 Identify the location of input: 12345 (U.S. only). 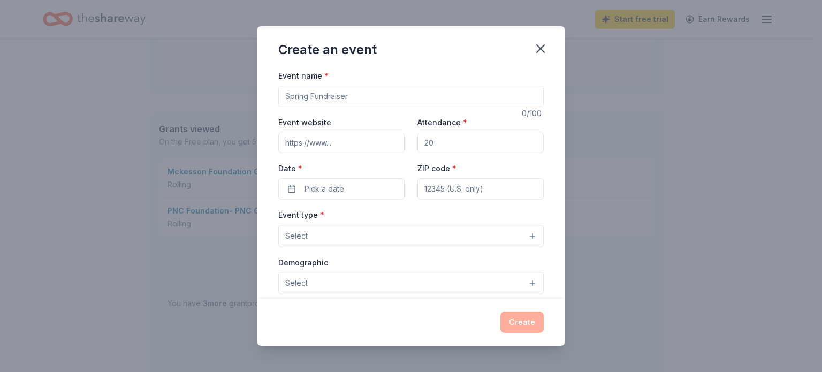
(481, 189).